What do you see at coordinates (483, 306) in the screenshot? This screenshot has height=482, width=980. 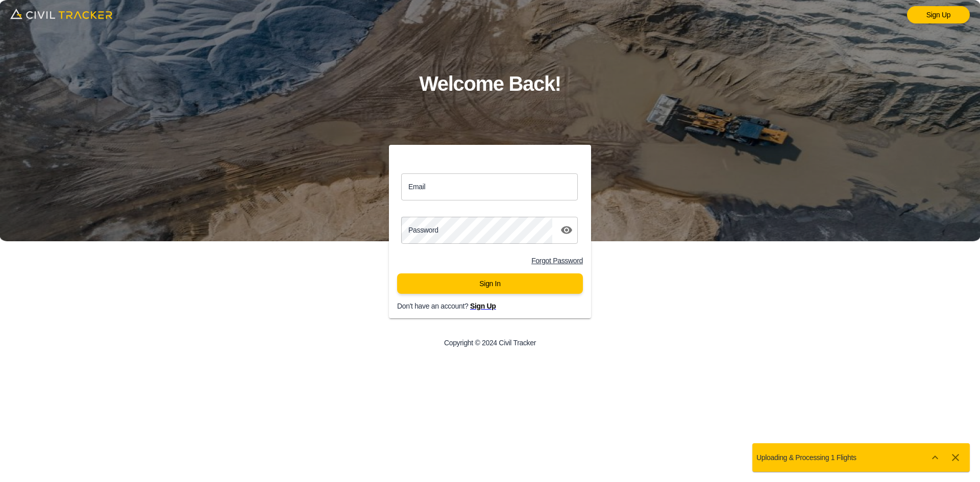 I see `span: Sign Up` at bounding box center [483, 306].